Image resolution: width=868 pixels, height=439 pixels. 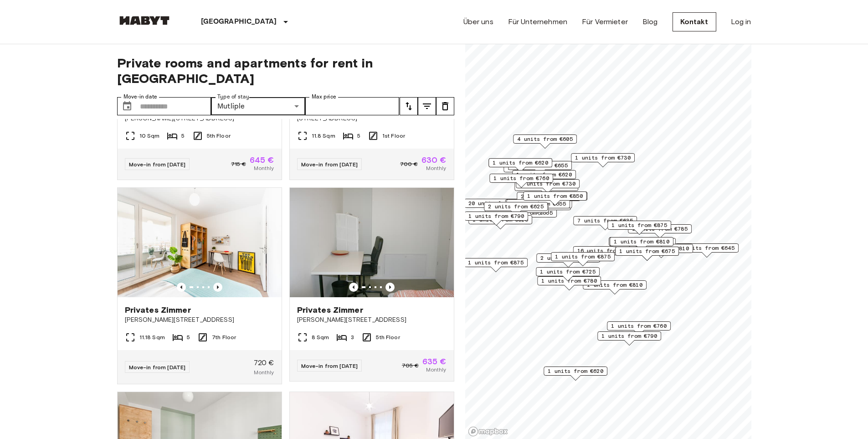 What do you see at coordinates (234, 96) in the screenshot?
I see `label: Type of stay` at bounding box center [234, 96].